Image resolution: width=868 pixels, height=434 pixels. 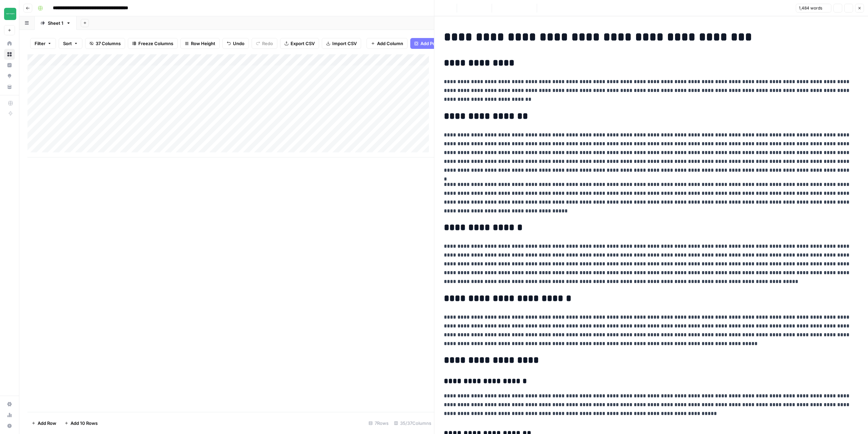 What do you see at coordinates (47, 423) in the screenshot?
I see `span: Add Row` at bounding box center [47, 423].